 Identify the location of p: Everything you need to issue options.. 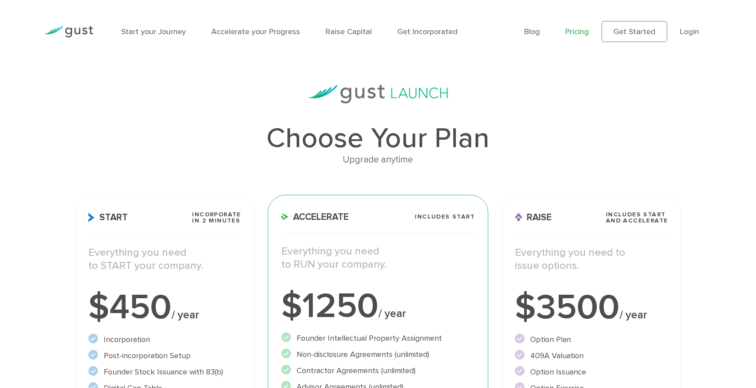
(591, 259).